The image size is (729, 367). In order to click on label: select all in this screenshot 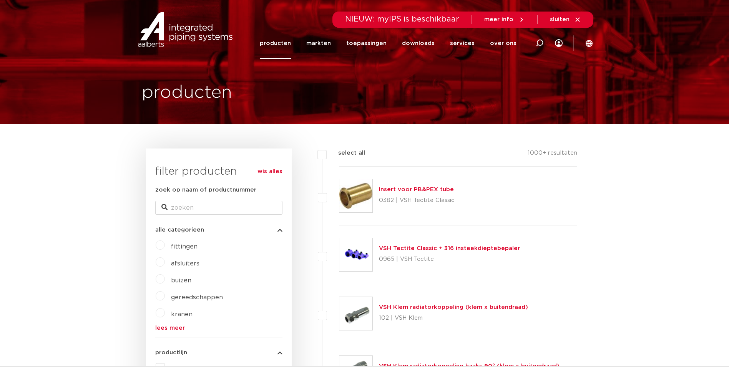, I will do `click(346, 153)`.